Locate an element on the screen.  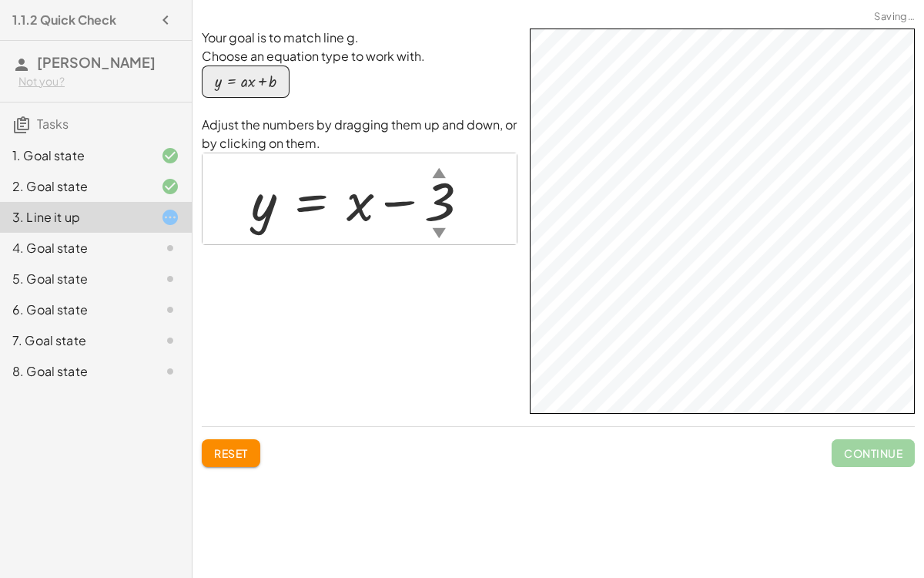
button: Reset is located at coordinates (231, 454).